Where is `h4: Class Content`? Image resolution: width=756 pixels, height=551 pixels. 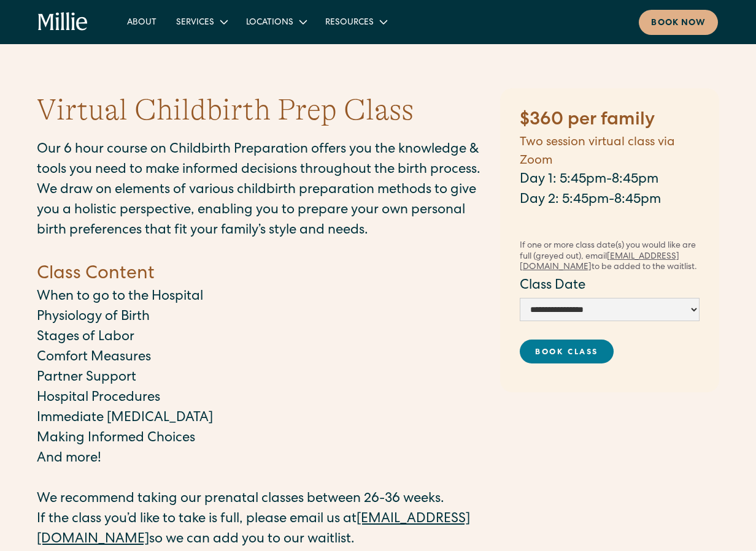
h4: Class Content is located at coordinates (262, 275).